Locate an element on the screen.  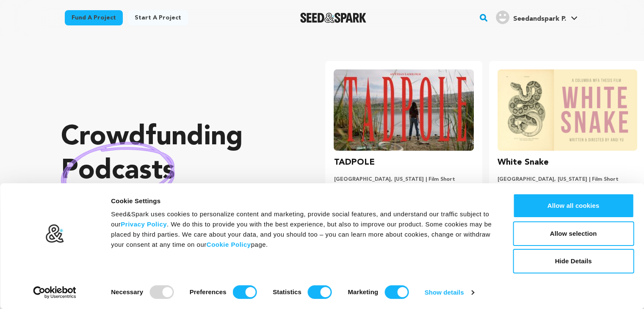
a: Start a project is located at coordinates (158, 18).